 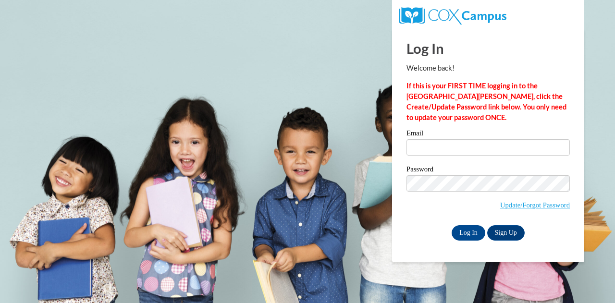 I want to click on a: Sign Up, so click(x=506, y=233).